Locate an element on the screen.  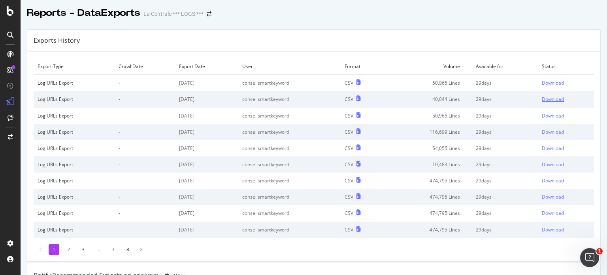
div: Reports - DataExports is located at coordinates (83, 13).